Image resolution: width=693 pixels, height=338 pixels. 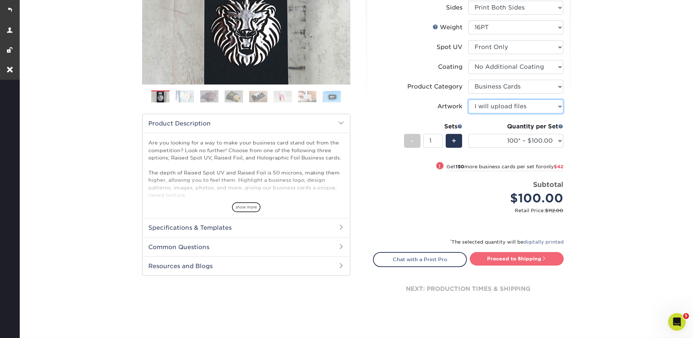 I want to click on h2: Resources and Blogs, so click(x=246, y=266).